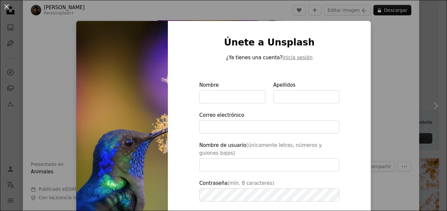 The height and width of the screenshot is (211, 447). Describe the element at coordinates (298, 58) in the screenshot. I see `button: Inicia sesión` at that location.